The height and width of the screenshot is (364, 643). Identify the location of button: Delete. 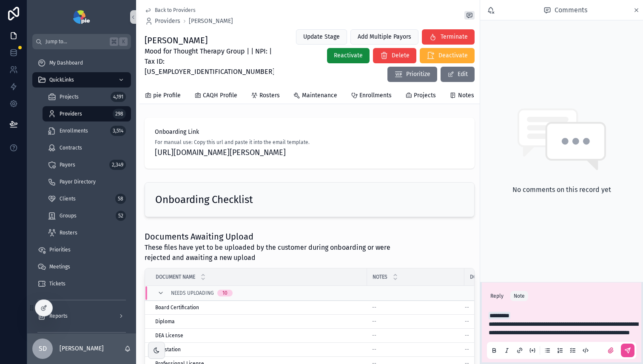
(395, 56).